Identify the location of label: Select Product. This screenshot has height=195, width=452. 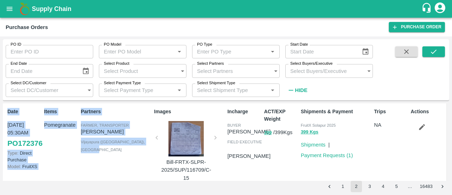
(116, 64).